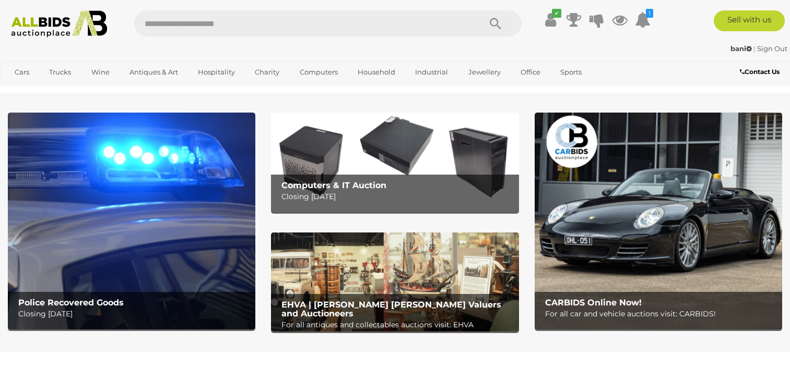 This screenshot has width=790, height=369. What do you see at coordinates (60, 72) in the screenshot?
I see `a: Trucks` at bounding box center [60, 72].